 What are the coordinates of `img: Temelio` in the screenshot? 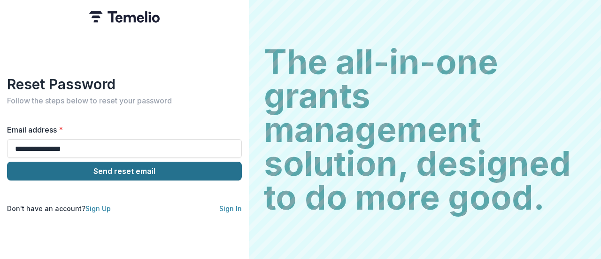 It's located at (124, 17).